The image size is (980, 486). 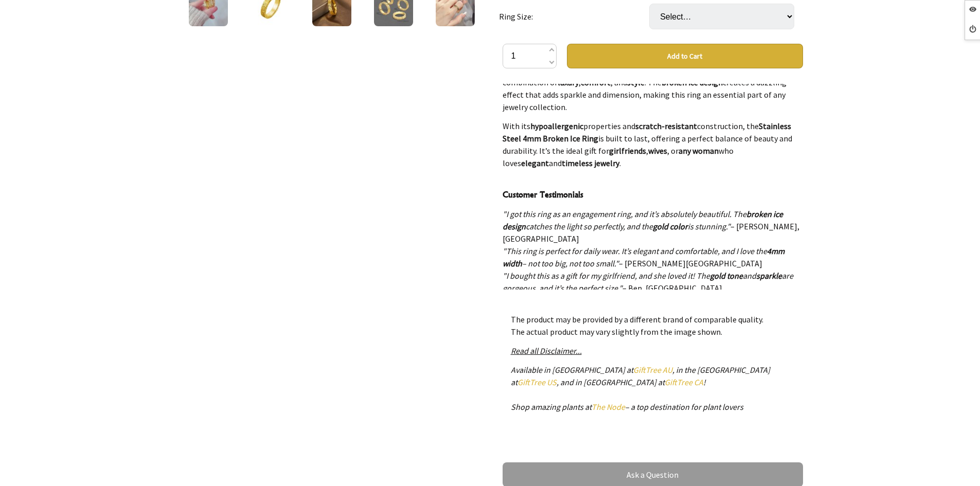 I want to click on p: With its properties and construction, the is built to last, offering a perfect balance of beauty ..., so click(x=653, y=145).